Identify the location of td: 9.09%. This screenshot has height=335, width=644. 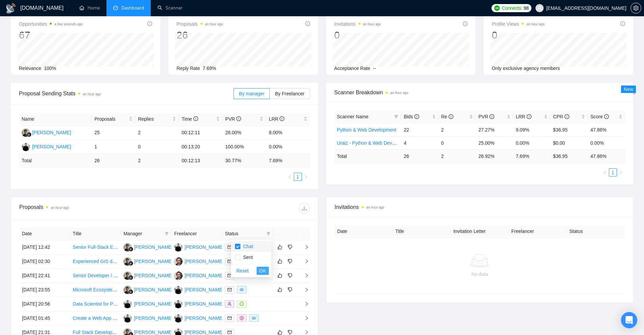
(532, 129).